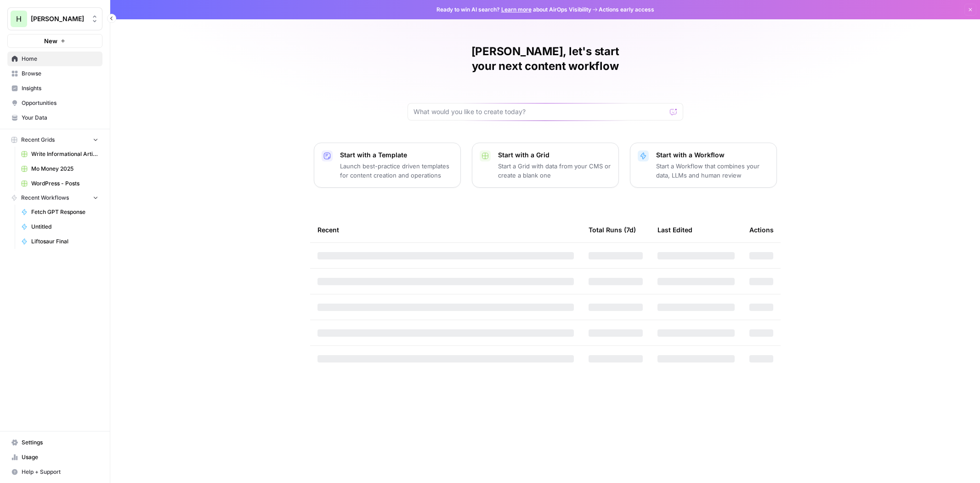 This screenshot has height=483, width=980. What do you see at coordinates (60, 154) in the screenshot?
I see `a: Write Informational Article` at bounding box center [60, 154].